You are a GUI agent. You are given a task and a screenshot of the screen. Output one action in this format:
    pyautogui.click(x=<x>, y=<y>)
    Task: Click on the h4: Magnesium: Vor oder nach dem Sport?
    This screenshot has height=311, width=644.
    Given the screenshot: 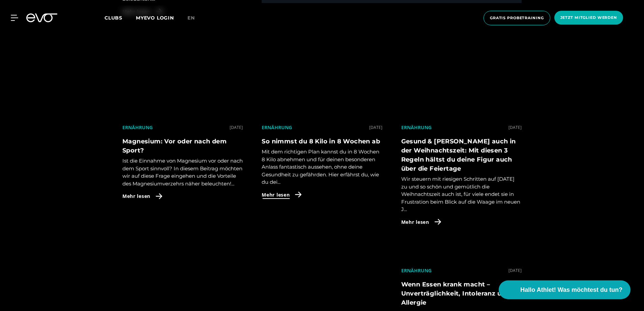 What is the action you would take?
    pyautogui.click(x=182, y=146)
    